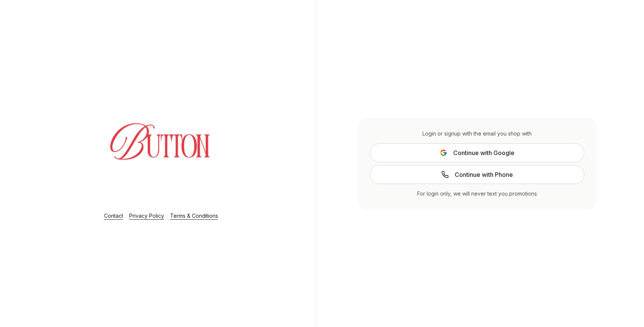 The width and height of the screenshot is (644, 327). I want to click on a: Terms & Conditions, so click(194, 215).